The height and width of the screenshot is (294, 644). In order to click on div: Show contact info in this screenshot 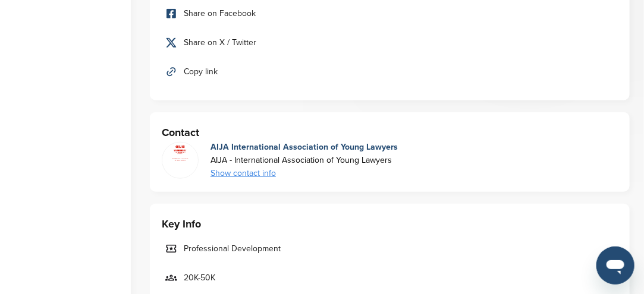, I will do `click(304, 173)`.